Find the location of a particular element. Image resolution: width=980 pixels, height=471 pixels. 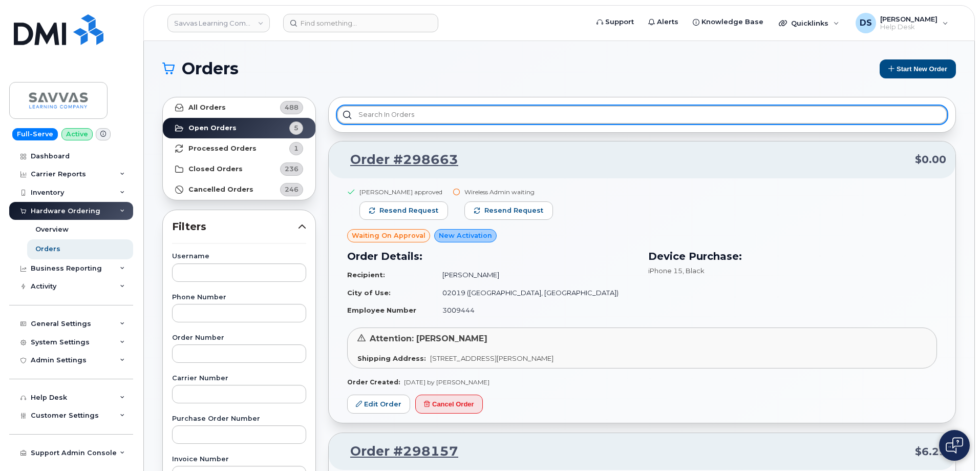

label: Purchase Order Number is located at coordinates (239, 419).